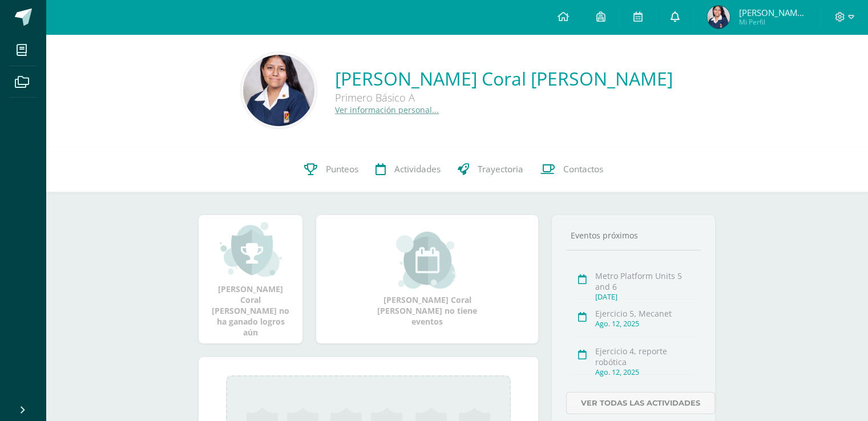 Image resolution: width=868 pixels, height=421 pixels. Describe the element at coordinates (427, 260) in the screenshot. I see `img: event_small.png` at that location.